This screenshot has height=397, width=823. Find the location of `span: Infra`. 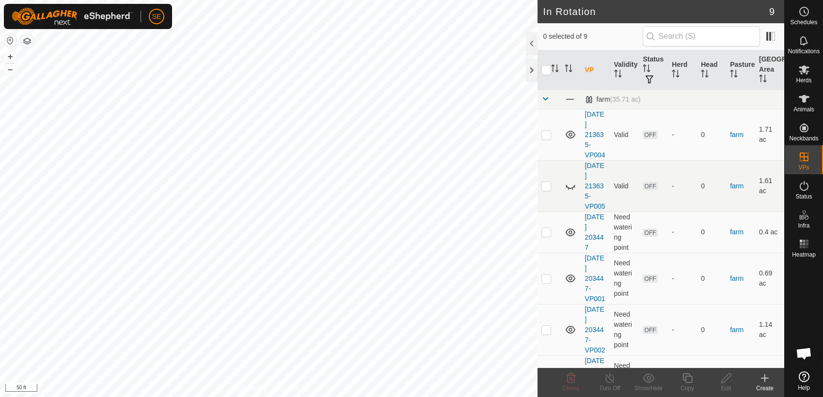

span: Infra is located at coordinates (803, 226).